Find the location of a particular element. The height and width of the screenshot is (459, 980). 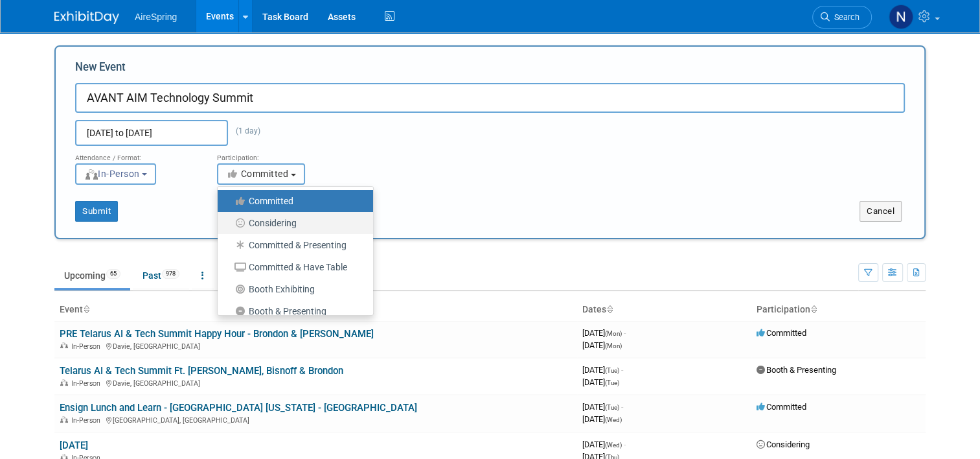

button: Submit is located at coordinates (96, 211).